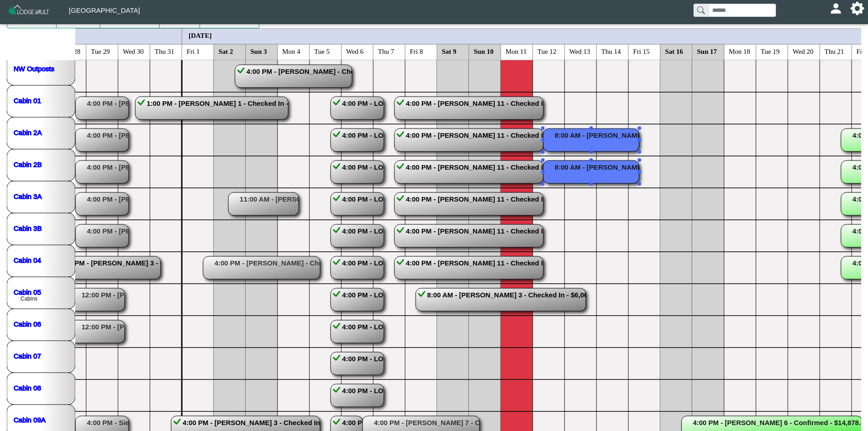 This screenshot has width=868, height=431. I want to click on a: Cabin 2B, so click(28, 164).